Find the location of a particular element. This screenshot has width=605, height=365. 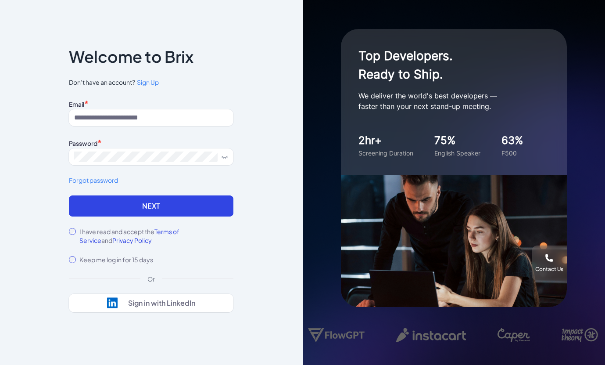

p: Welcome to Brix is located at coordinates (131, 57).